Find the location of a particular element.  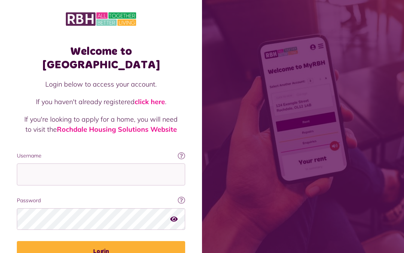

p: If you're looking to apply for a home, you will need to visit the is located at coordinates (101, 124).